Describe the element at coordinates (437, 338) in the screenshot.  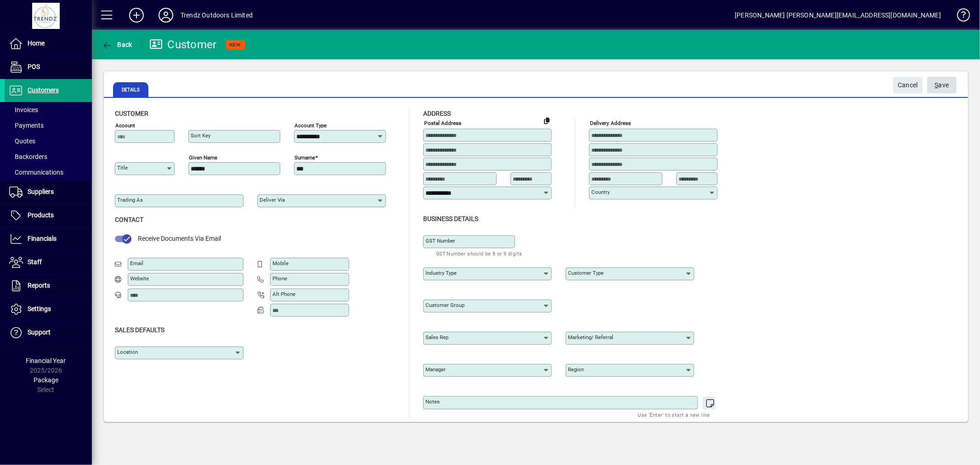
I see `mat-label: Sales rep` at that location.